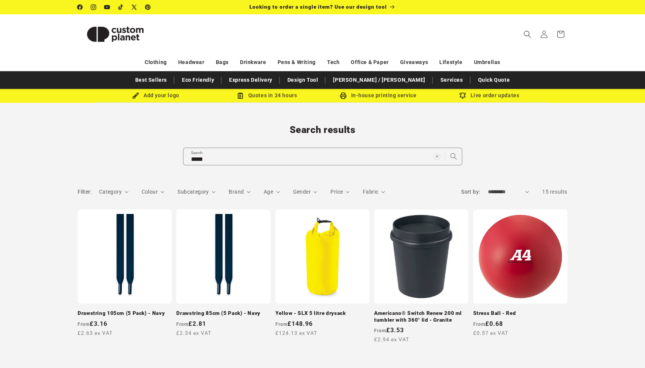  What do you see at coordinates (268, 192) in the screenshot?
I see `span: Age` at bounding box center [268, 192].